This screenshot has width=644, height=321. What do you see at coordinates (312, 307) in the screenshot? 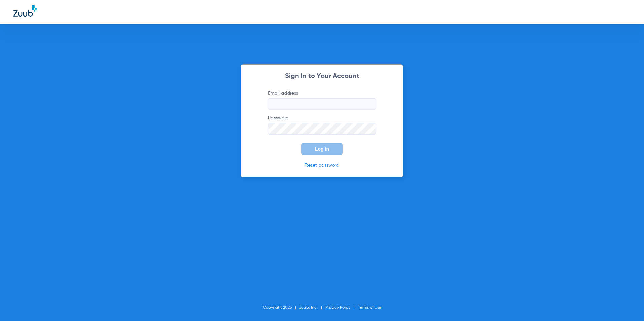
I see `li: Zuub, Inc.` at bounding box center [312, 307].